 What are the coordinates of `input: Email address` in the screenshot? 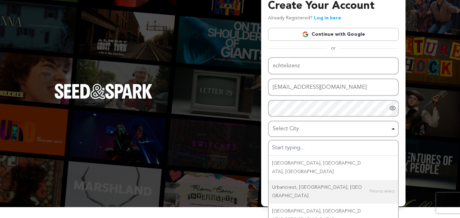 It's located at (334, 87).